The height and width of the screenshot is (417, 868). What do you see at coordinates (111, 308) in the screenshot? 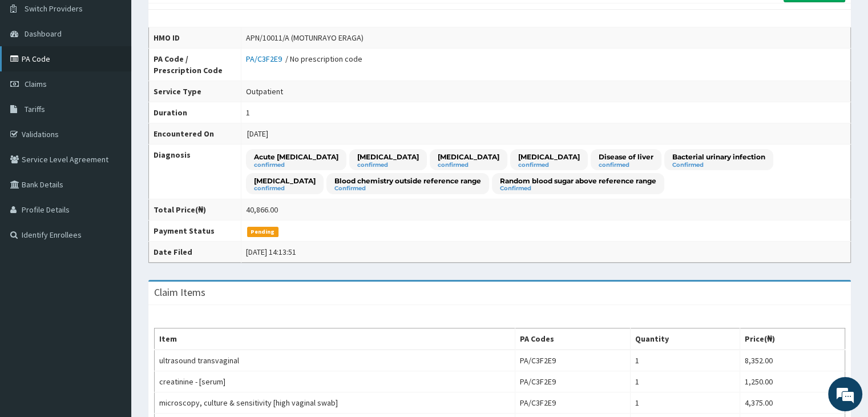
I see `textarea: Type your message and hit 'Enter'` at bounding box center [111, 308].